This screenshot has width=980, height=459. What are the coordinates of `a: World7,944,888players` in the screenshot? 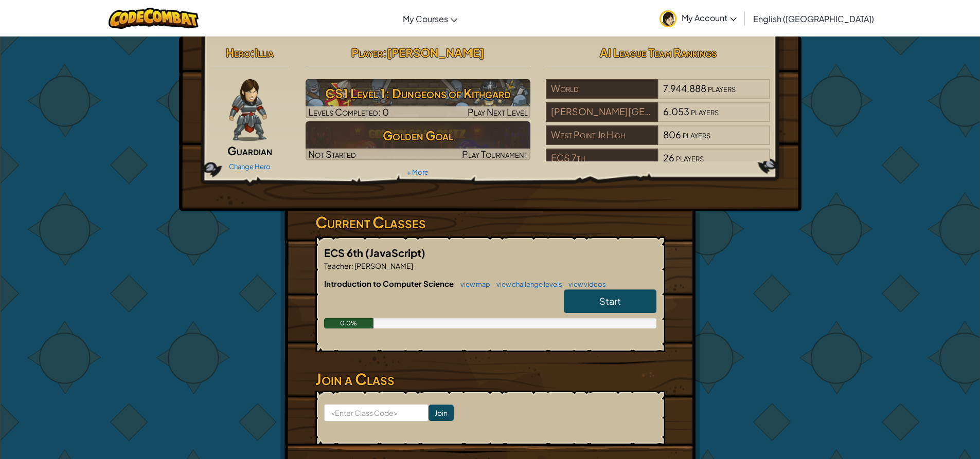 It's located at (658, 95).